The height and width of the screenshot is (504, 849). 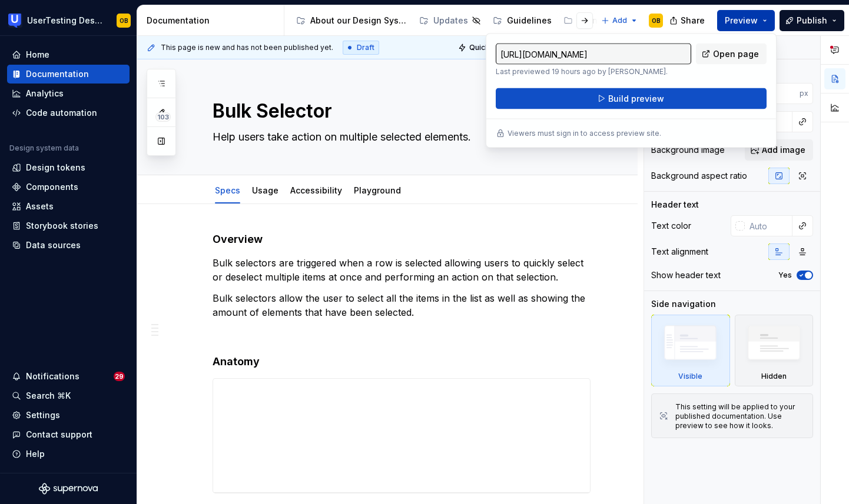 I want to click on button: Preview, so click(x=746, y=21).